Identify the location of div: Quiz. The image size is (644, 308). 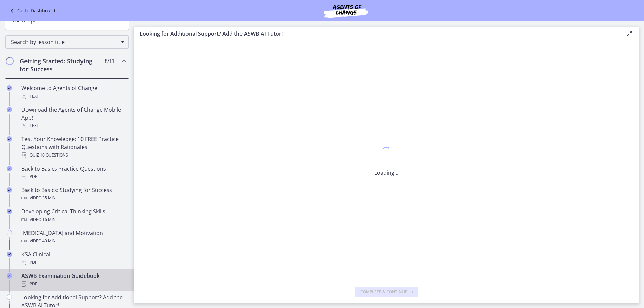
(74, 155).